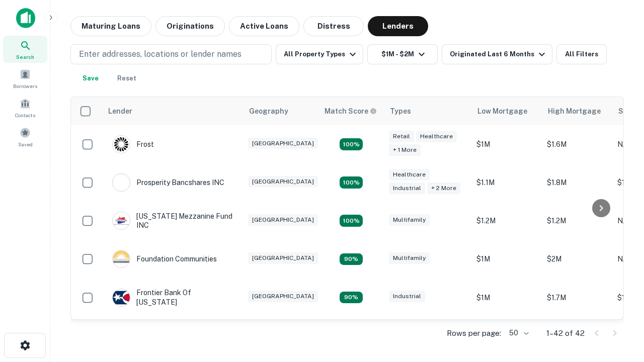 This screenshot has width=644, height=362. I want to click on img: capitalize-icon.png, so click(25, 18).